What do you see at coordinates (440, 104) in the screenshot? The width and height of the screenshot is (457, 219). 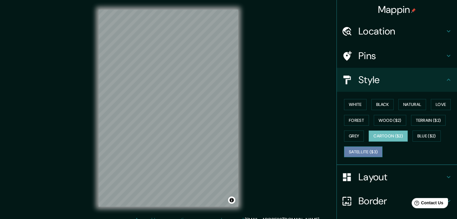 I see `button: Love` at bounding box center [440, 104].